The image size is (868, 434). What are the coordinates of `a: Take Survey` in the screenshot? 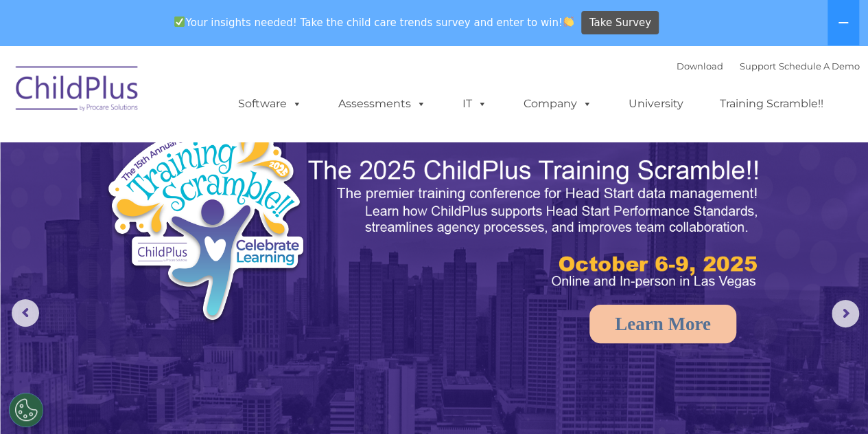 It's located at (619, 22).